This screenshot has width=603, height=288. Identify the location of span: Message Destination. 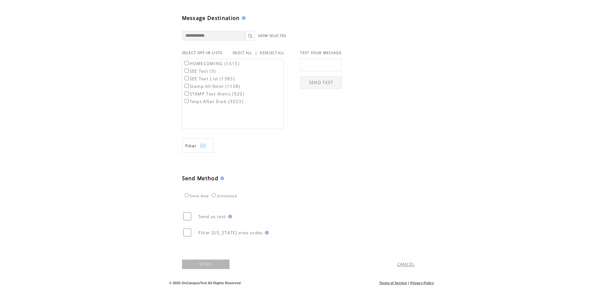
(211, 18).